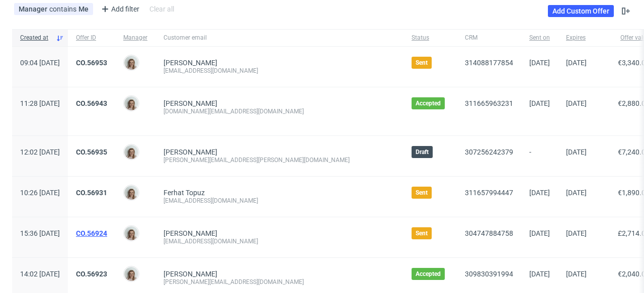  I want to click on a: 311657994447, so click(489, 193).